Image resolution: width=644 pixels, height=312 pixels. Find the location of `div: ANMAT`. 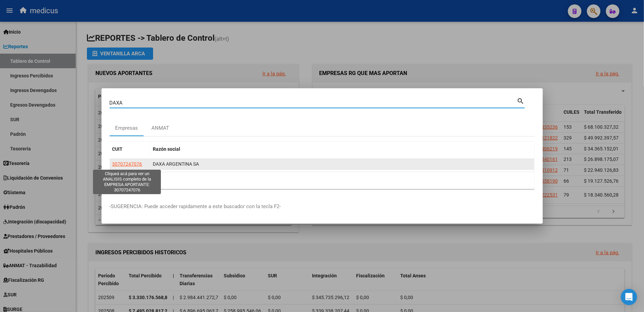

div: ANMAT is located at coordinates (160, 128).